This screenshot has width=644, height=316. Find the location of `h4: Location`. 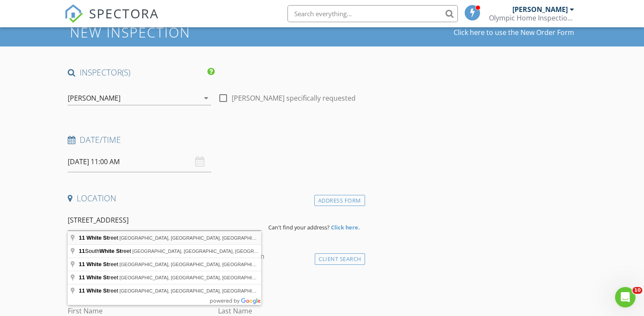

h4: Location is located at coordinates (215, 198).